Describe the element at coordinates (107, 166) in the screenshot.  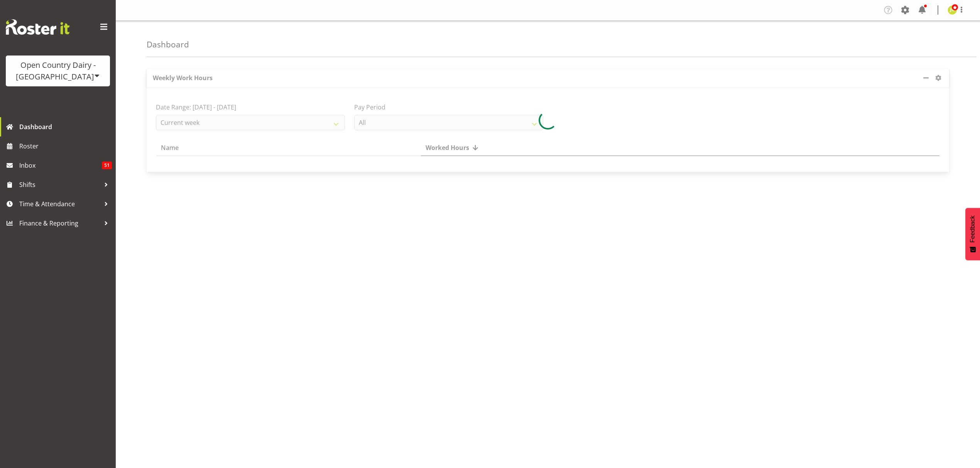
I see `span: 51` at that location.